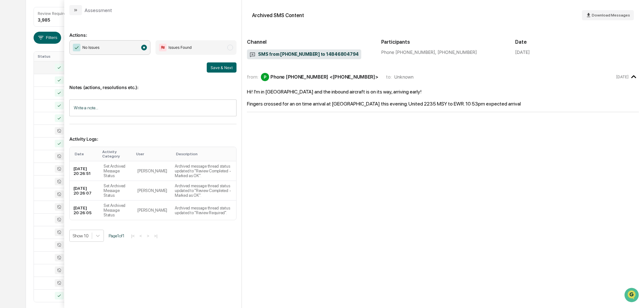 This screenshot has width=644, height=308. What do you see at coordinates (204, 211) in the screenshot?
I see `td: Archived message thread status updated to "Review Required".` at bounding box center [204, 211].